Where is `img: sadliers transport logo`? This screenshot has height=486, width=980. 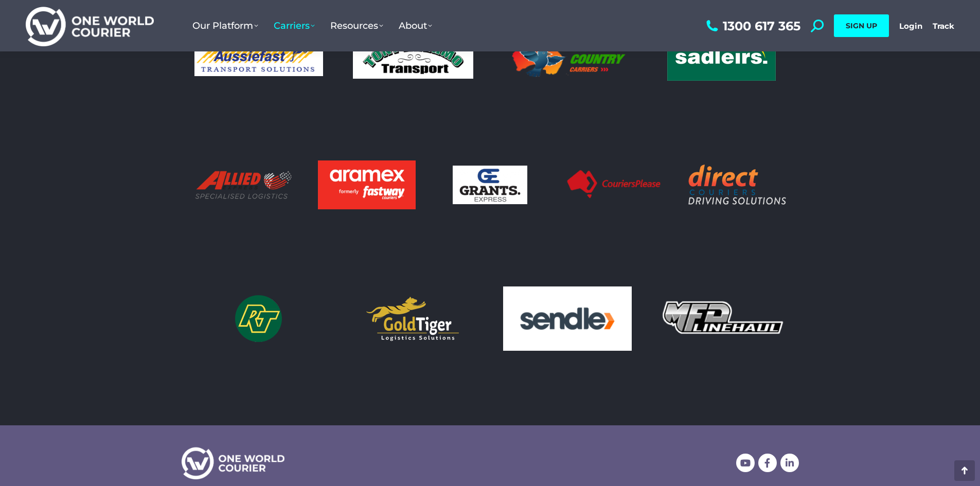 img: sadliers transport logo is located at coordinates (721, 56).